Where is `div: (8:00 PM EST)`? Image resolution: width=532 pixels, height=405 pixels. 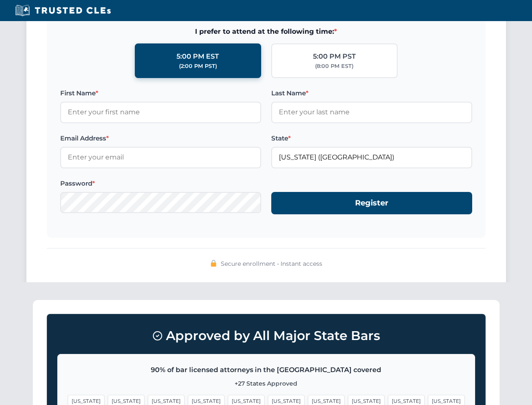 div: (8:00 PM EST) is located at coordinates (334, 66).